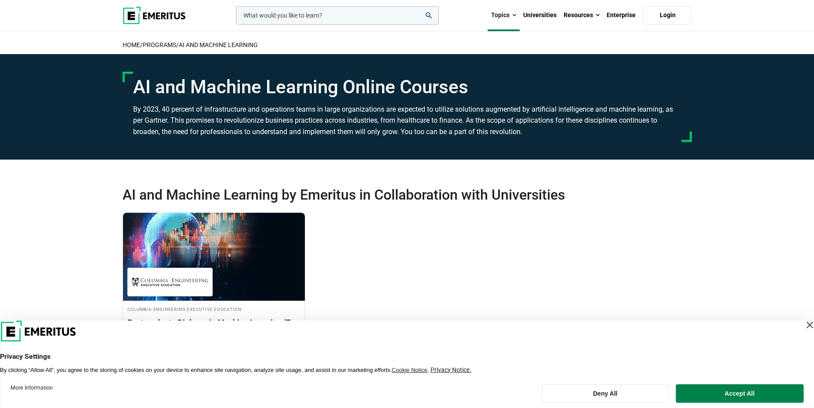 Image resolution: width=814 pixels, height=408 pixels. Describe the element at coordinates (214, 308) in the screenshot. I see `h4: Columbia Engineering Executive Education` at that location.